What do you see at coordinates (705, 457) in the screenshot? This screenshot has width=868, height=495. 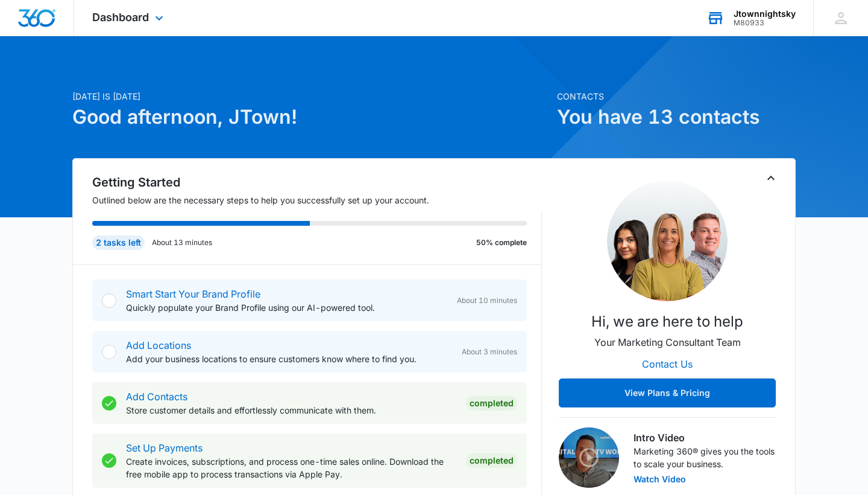 I see `p: Marketing 360® gives you the tools to scale your business.` at bounding box center [705, 457].